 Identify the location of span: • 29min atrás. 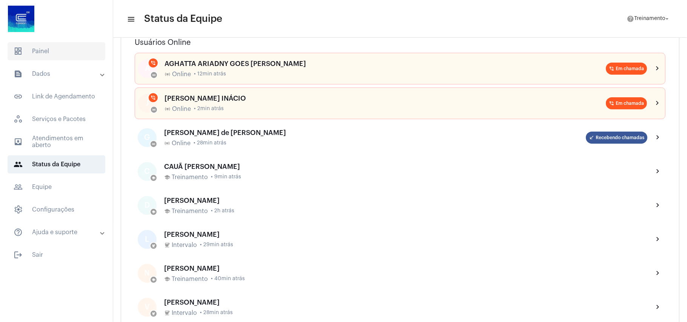
(216, 245).